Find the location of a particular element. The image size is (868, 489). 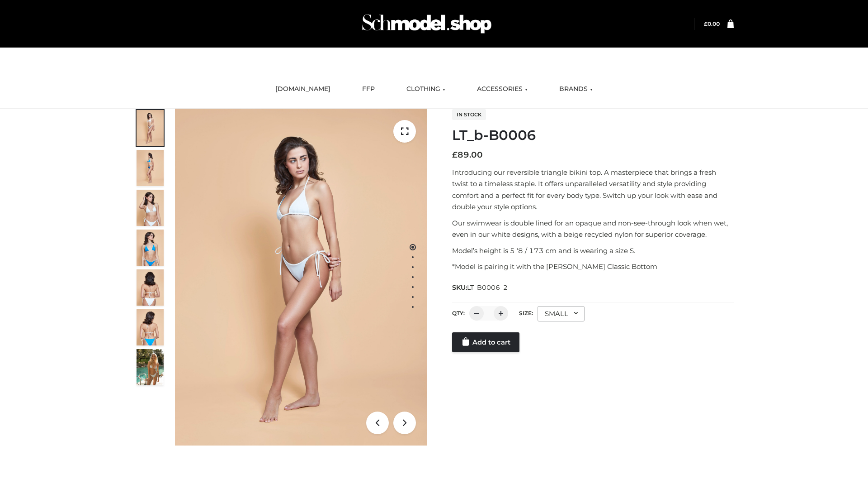

p: Our swimwear is double lined for an opaque and non-see-through look when wet, even in our white d... is located at coordinates (593, 229).